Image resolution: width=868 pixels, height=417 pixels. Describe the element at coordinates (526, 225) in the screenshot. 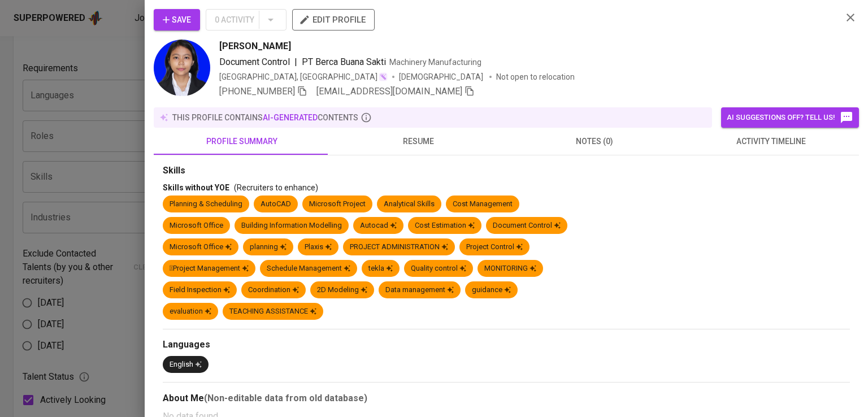

I see `div: Document Control` at that location.